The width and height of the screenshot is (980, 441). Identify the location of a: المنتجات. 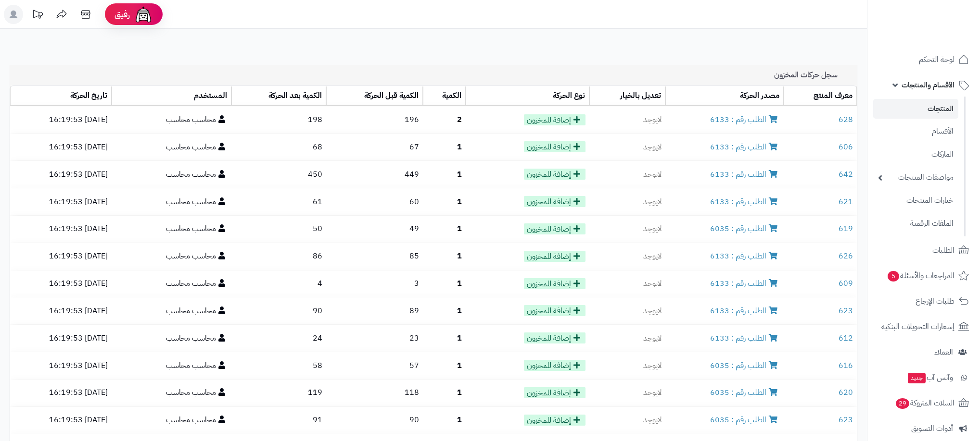
(915, 109).